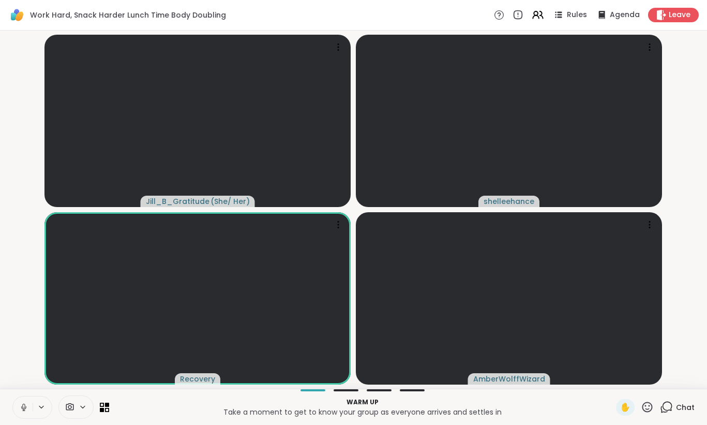 This screenshot has height=425, width=707. Describe the element at coordinates (577, 15) in the screenshot. I see `span: Rules` at that location.